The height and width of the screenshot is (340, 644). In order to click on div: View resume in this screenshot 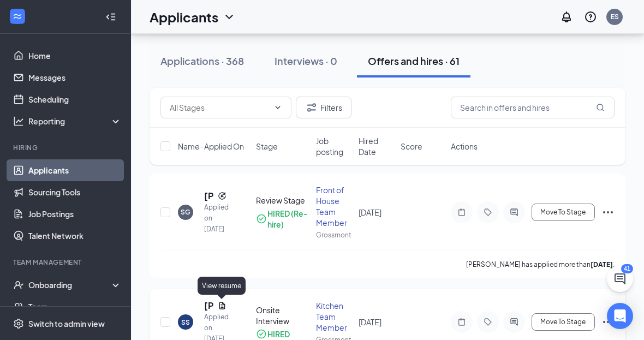, I will do `click(221, 286)`.